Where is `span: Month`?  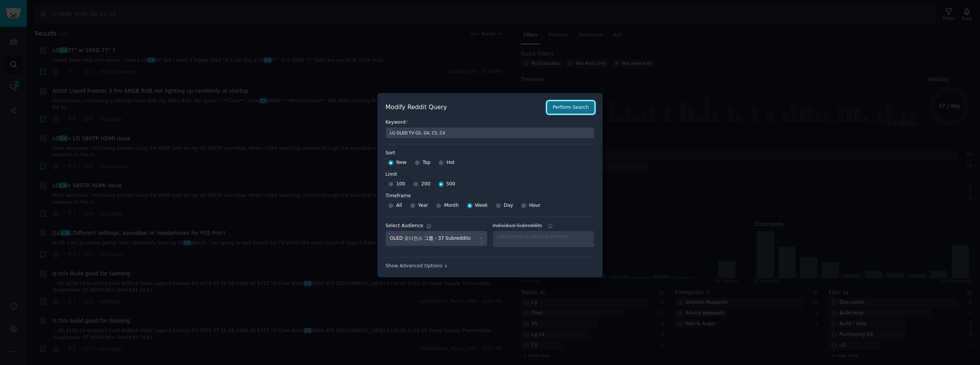
span: Month is located at coordinates (452, 205).